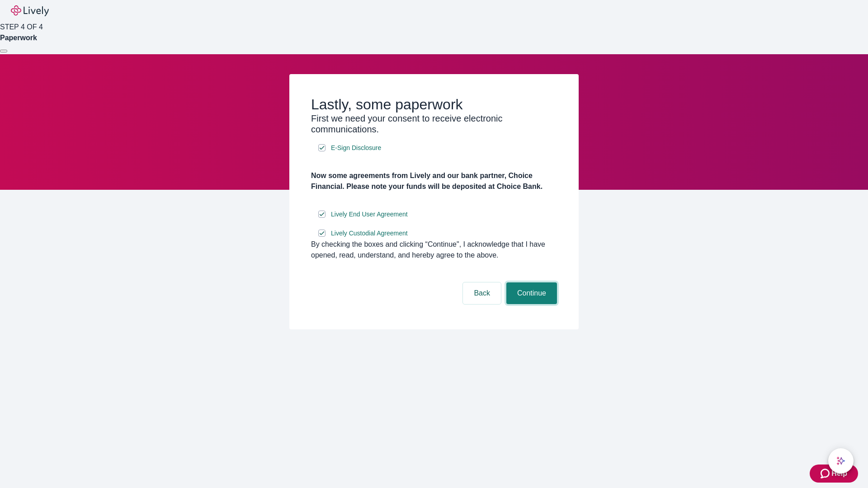 Image resolution: width=868 pixels, height=488 pixels. I want to click on h2: Lastly, some paperwork, so click(434, 105).